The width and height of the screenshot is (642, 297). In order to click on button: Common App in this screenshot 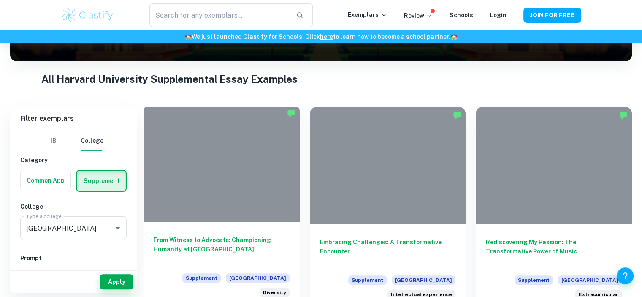, I will do `click(46, 180)`.